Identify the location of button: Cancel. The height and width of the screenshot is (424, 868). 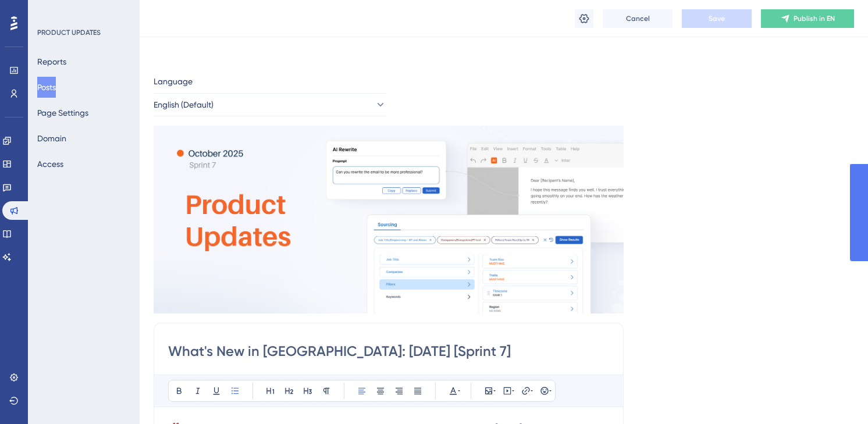
(638, 19).